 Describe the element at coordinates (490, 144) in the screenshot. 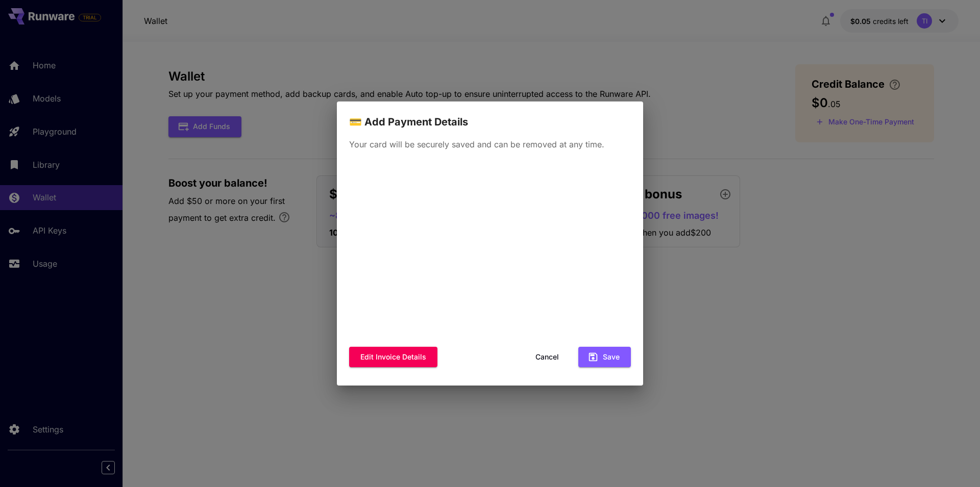

I see `p: Your card will be securely saved and can be removed at any time.` at that location.